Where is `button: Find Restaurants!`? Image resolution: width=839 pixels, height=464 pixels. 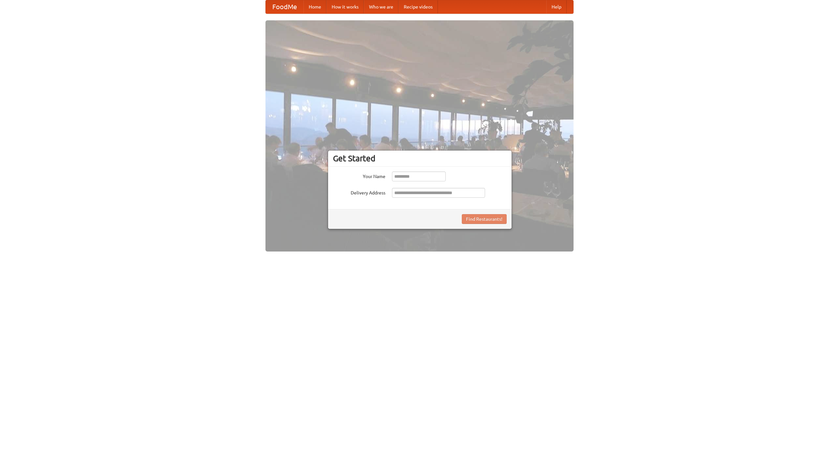 button: Find Restaurants! is located at coordinates (484, 219).